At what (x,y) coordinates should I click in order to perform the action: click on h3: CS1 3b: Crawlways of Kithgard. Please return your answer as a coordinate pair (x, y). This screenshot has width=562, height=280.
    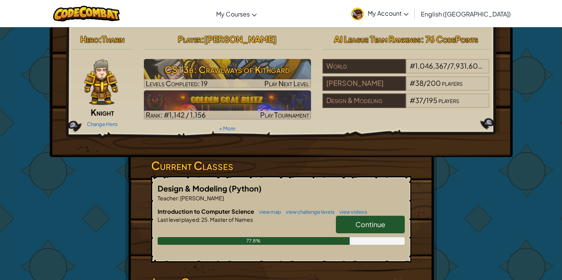
    Looking at the image, I should click on (227, 69).